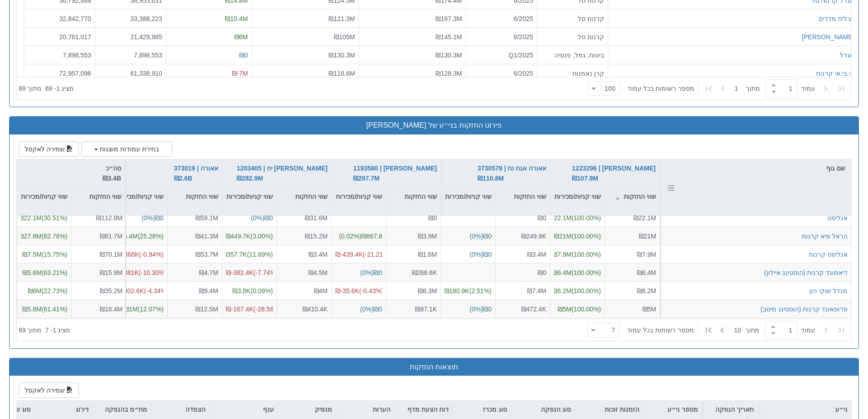  I want to click on span: 1, so click(740, 89).